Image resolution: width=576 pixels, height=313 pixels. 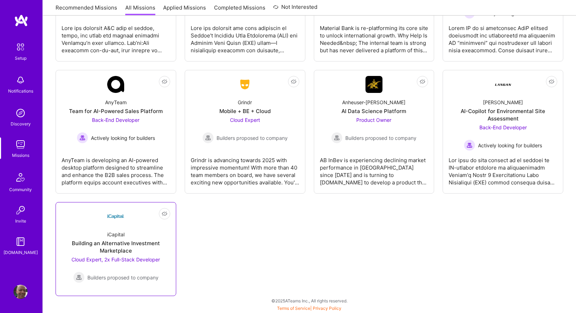 What do you see at coordinates (21, 189) in the screenshot?
I see `div: Community` at bounding box center [21, 189].